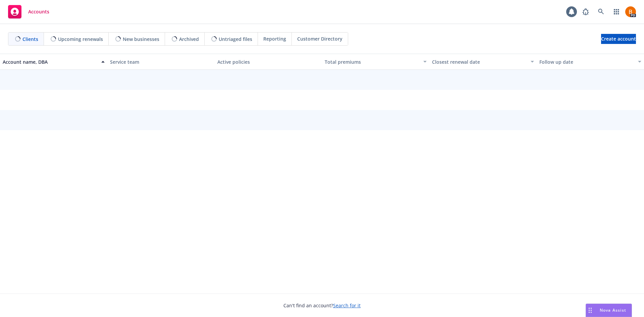 The width and height of the screenshot is (644, 317). What do you see at coordinates (80, 39) in the screenshot?
I see `span: Upcoming renewals` at bounding box center [80, 39].